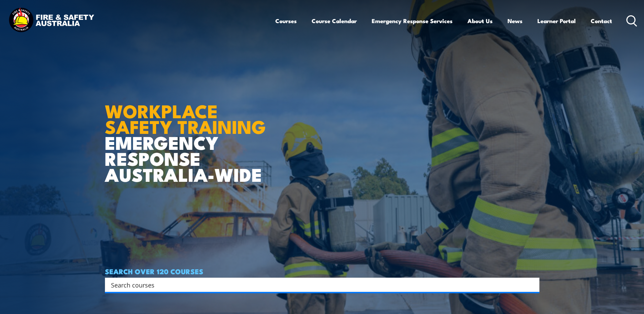 The height and width of the screenshot is (314, 644). What do you see at coordinates (602, 21) in the screenshot?
I see `a: Contact` at bounding box center [602, 21].